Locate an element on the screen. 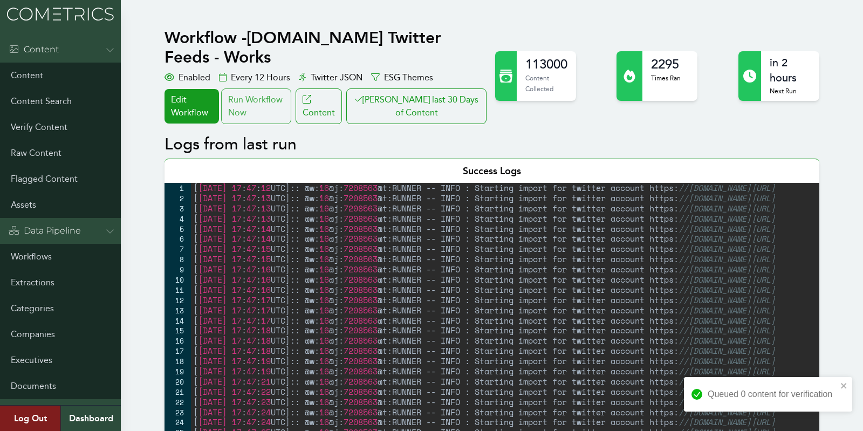  div: 5 is located at coordinates (177, 229).